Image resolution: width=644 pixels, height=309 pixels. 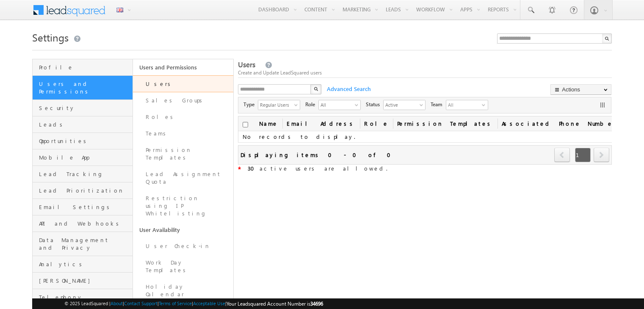 What do you see at coordinates (84, 140) in the screenshot?
I see `span: Opportunities` at bounding box center [84, 140].